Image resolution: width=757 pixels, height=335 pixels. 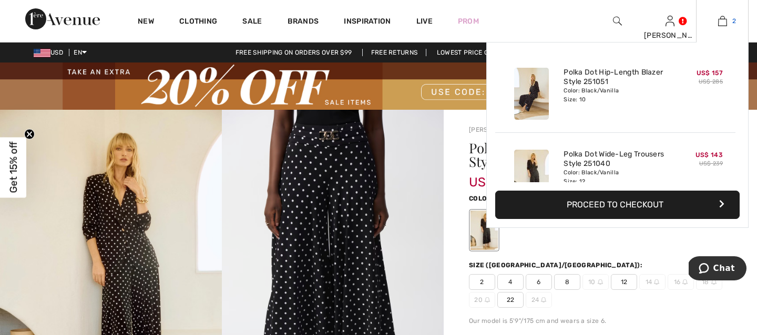 I want to click on div: Black/Vanilla, so click(x=484, y=230).